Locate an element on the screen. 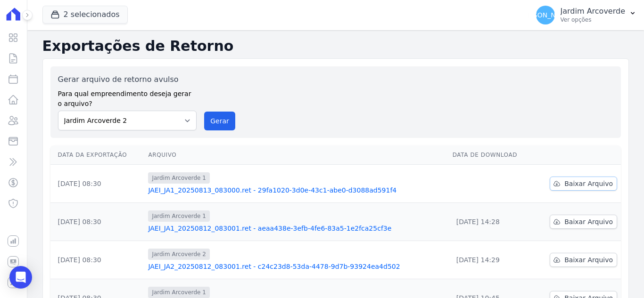 The height and width of the screenshot is (298, 644). th: Data de Download is located at coordinates (491, 155).